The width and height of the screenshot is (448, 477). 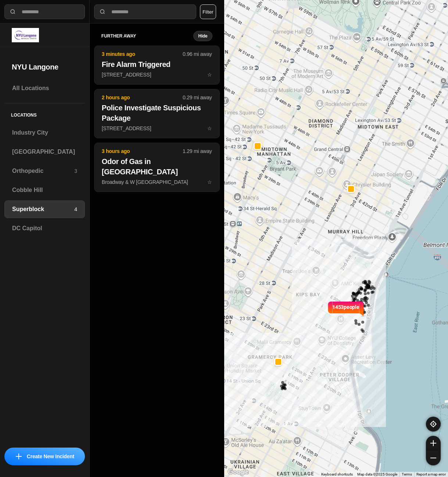 I want to click on p: 3, so click(x=76, y=171).